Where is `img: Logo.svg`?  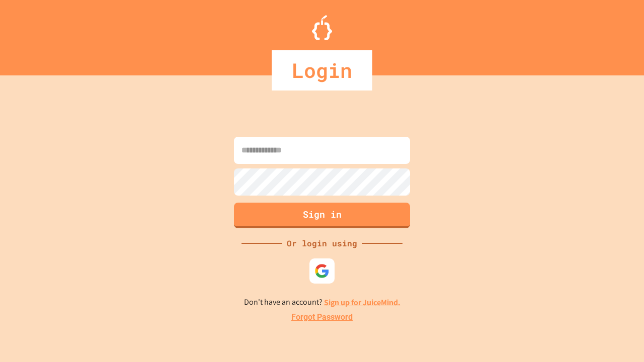
img: Logo.svg is located at coordinates (322, 28).